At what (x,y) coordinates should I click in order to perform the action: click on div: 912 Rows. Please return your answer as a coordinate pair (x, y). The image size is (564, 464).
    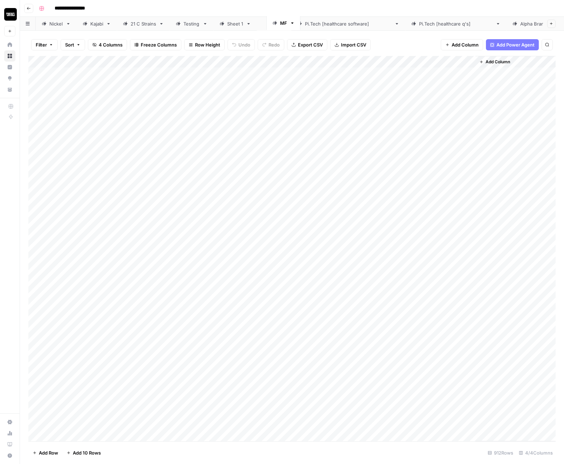
    Looking at the image, I should click on (500, 453).